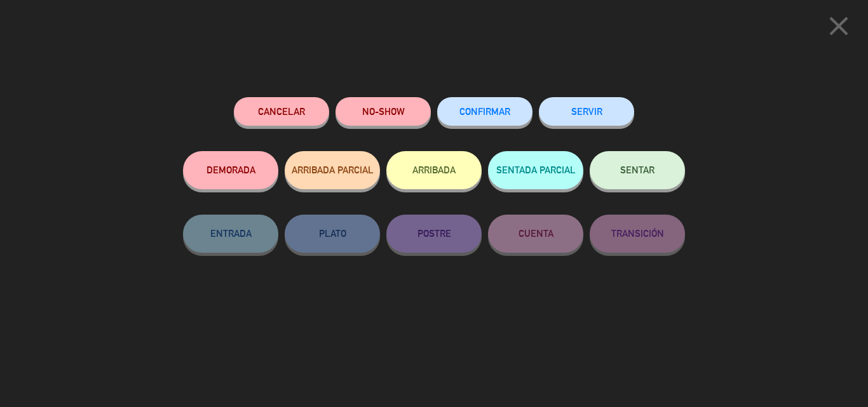 The height and width of the screenshot is (407, 868). What do you see at coordinates (332, 170) in the screenshot?
I see `span: ARRIBADA PARCIAL` at bounding box center [332, 170].